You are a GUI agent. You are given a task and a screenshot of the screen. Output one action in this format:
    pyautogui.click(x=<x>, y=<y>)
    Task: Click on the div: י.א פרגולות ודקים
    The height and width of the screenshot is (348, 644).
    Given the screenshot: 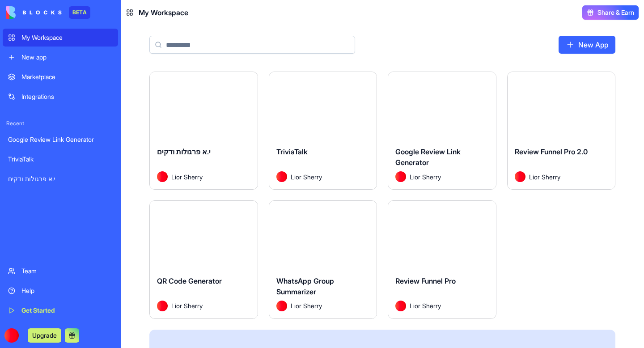 What is the action you would take?
    pyautogui.click(x=60, y=179)
    